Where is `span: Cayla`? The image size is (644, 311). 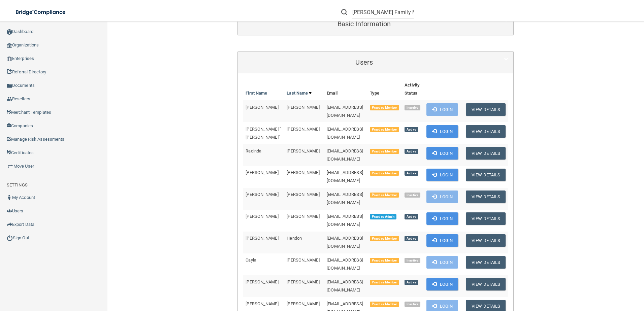
span: Cayla is located at coordinates (250, 260).